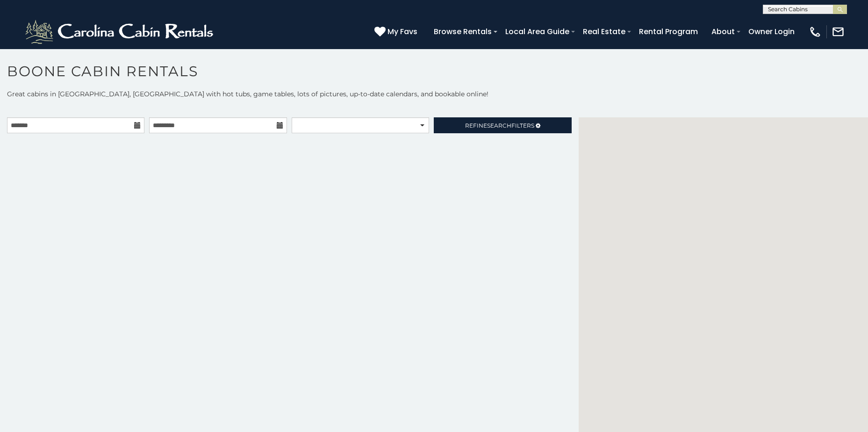  What do you see at coordinates (815, 32) in the screenshot?
I see `img: phone-regular-white.png` at bounding box center [815, 32].